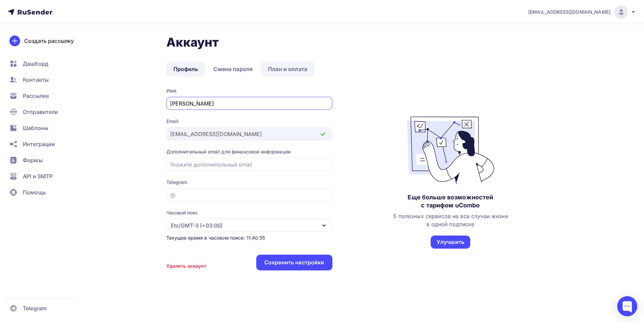 The height and width of the screenshot is (323, 644). What do you see at coordinates (451, 242) in the screenshot?
I see `div: Улучшить` at bounding box center [451, 242].